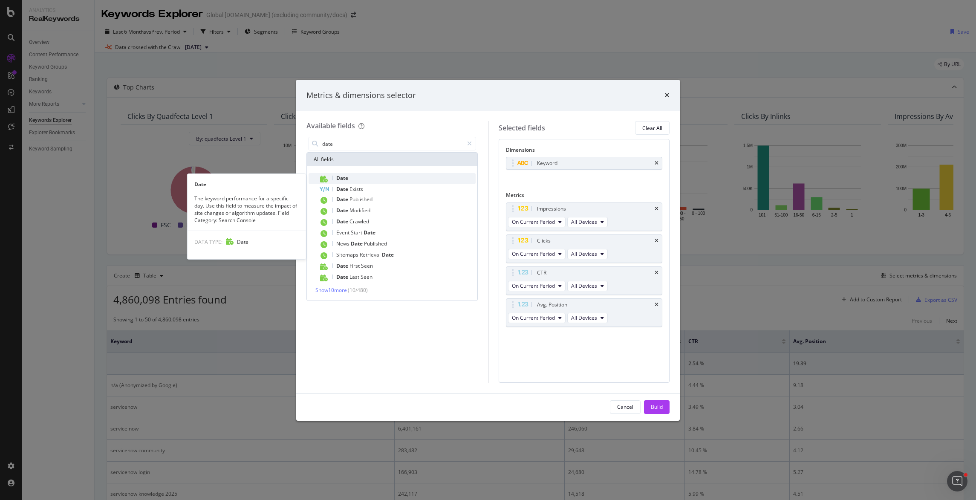 The height and width of the screenshot is (500, 976). Describe the element at coordinates (44, 283) in the screenshot. I see `button: Upload attachment` at that location.